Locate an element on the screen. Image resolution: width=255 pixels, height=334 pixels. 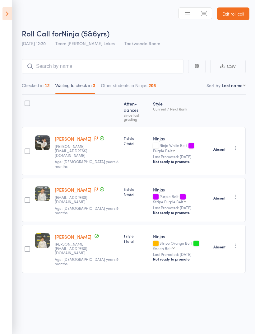
button: Checked in12 is located at coordinates (36, 87).